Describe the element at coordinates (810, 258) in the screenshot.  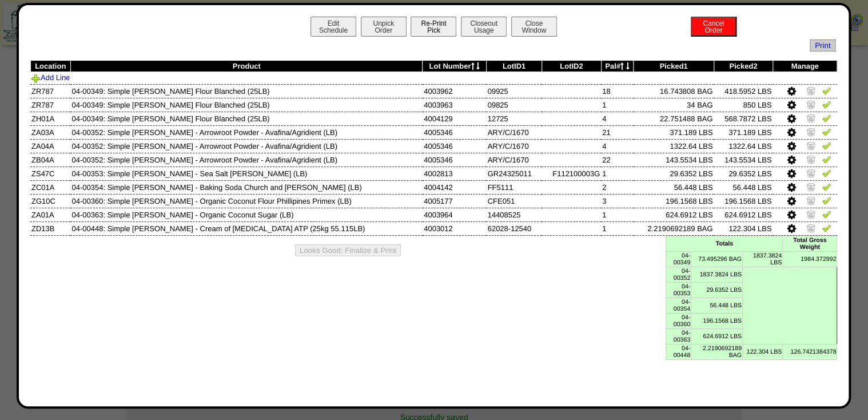
I see `td: 1984.372992` at that location.